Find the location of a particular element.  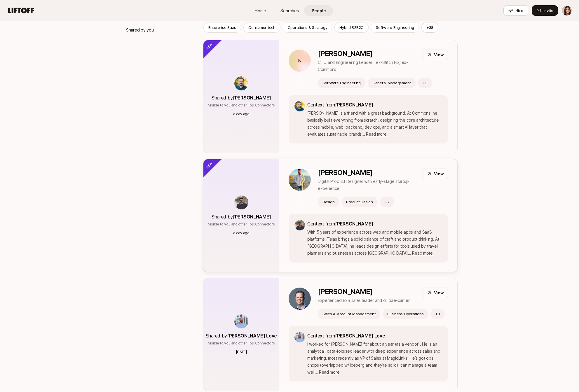

p: With 5 years of experience across web and mobile apps and SaaS platforms, Tejas brings a solid ba... is located at coordinates (375, 243).